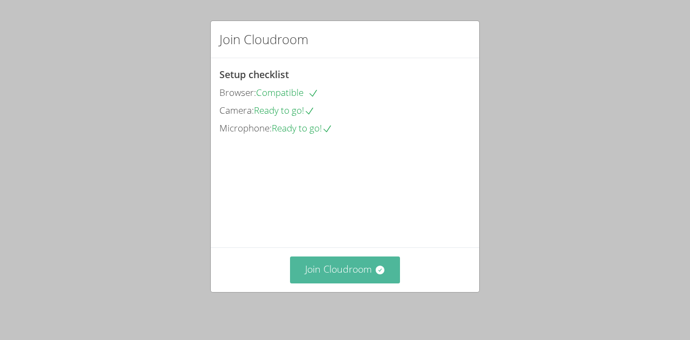 The width and height of the screenshot is (690, 340). Describe the element at coordinates (345, 270) in the screenshot. I see `button: Join Cloudroom` at that location.